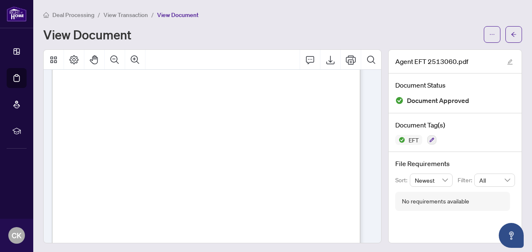 The height and width of the screenshot is (252, 532). What do you see at coordinates (435, 201) in the screenshot?
I see `div: No requirements available` at bounding box center [435, 201].